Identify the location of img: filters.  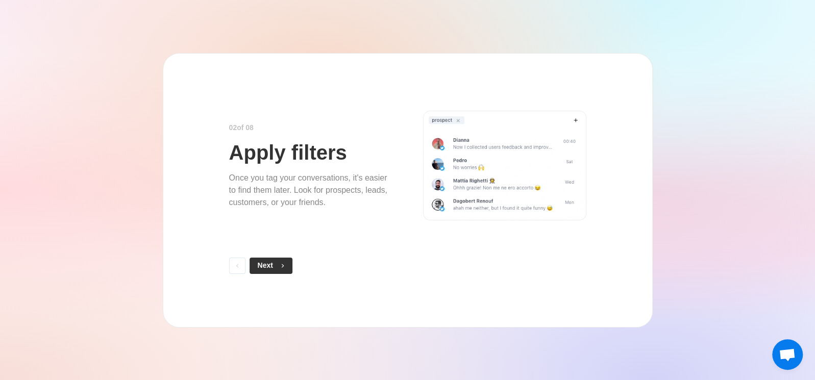
(505, 166).